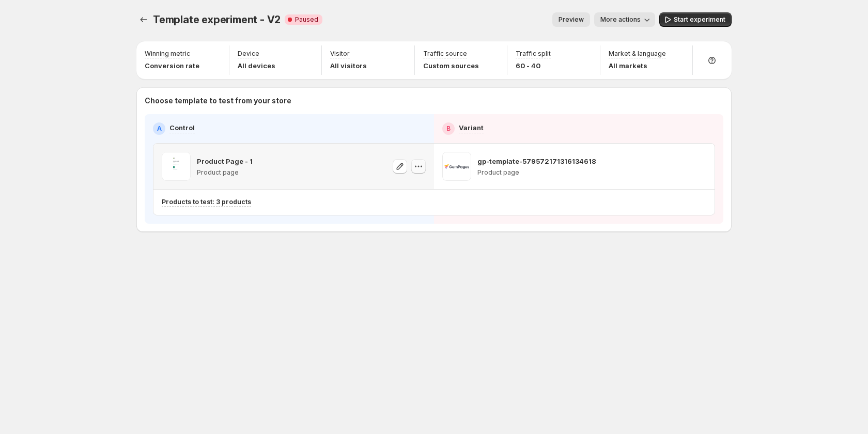 The height and width of the screenshot is (434, 868). What do you see at coordinates (637, 54) in the screenshot?
I see `p: Market & language` at bounding box center [637, 54].